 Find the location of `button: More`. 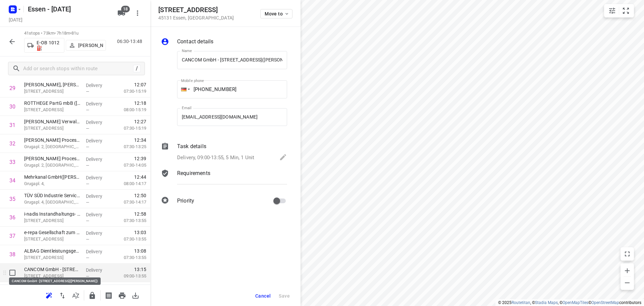

button: More is located at coordinates (138, 13).